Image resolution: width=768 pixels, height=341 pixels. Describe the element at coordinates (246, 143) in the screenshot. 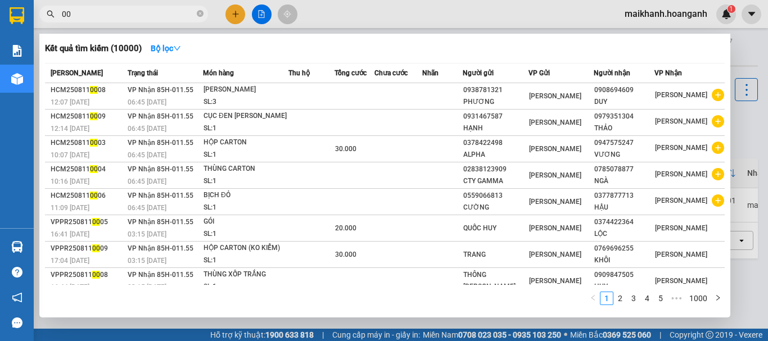

I see `div: HỘP CARTON` at that location.